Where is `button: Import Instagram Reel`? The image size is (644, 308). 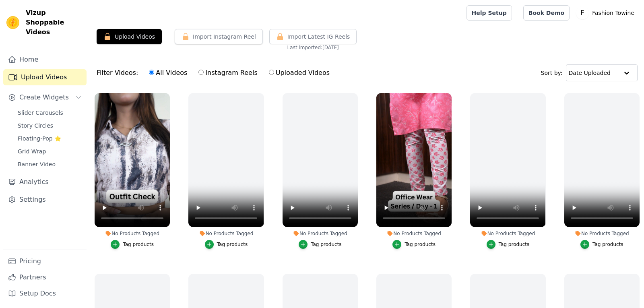
button: Import Instagram Reel is located at coordinates (218, 37).